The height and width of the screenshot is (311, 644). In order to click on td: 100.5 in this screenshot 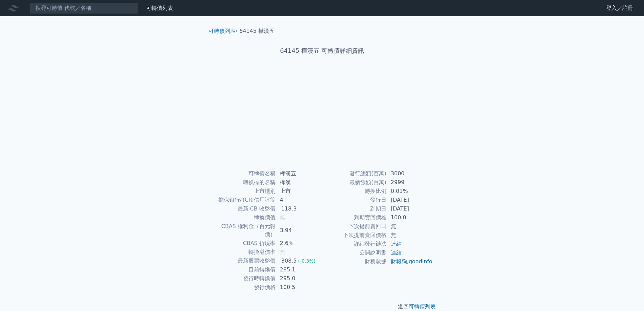, I will do `click(299, 287)`.